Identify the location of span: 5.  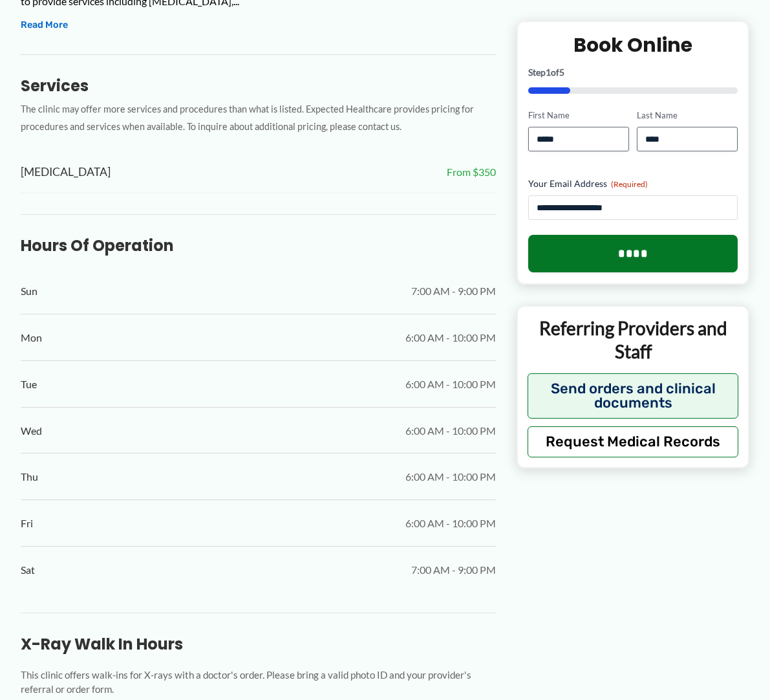
(562, 72).